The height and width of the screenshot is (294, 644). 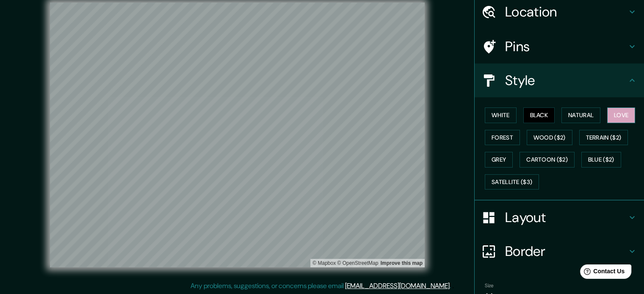 I want to click on button: Love, so click(x=622, y=115).